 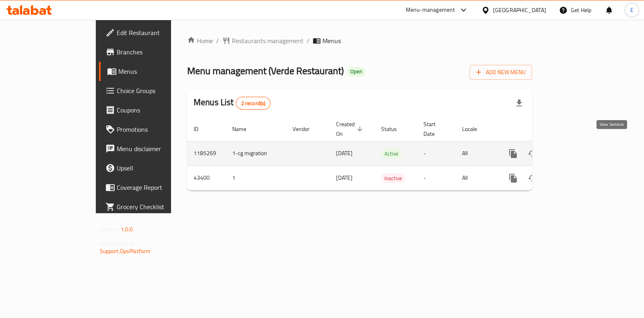 I want to click on span: Inactive, so click(x=393, y=178).